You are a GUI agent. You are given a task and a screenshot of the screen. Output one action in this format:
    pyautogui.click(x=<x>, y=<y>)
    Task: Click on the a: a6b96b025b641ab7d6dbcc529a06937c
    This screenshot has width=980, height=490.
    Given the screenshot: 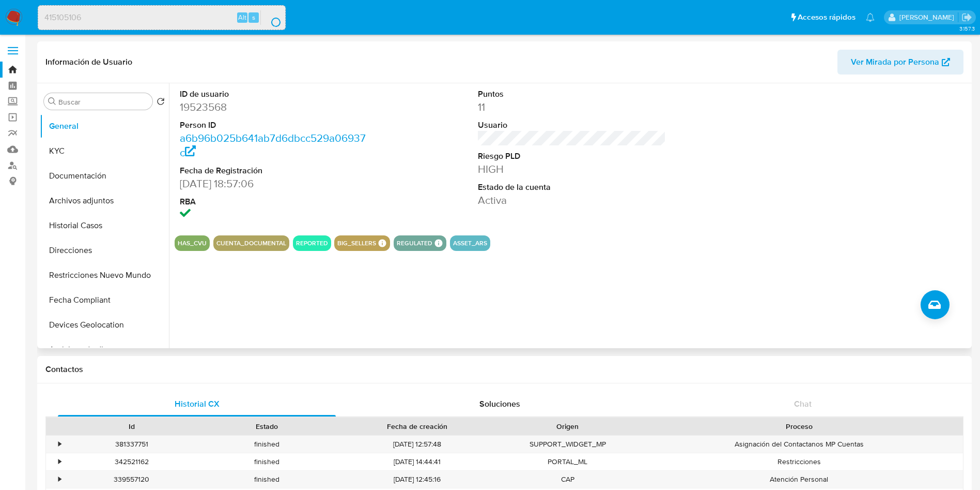 What is the action you would take?
    pyautogui.click(x=273, y=144)
    